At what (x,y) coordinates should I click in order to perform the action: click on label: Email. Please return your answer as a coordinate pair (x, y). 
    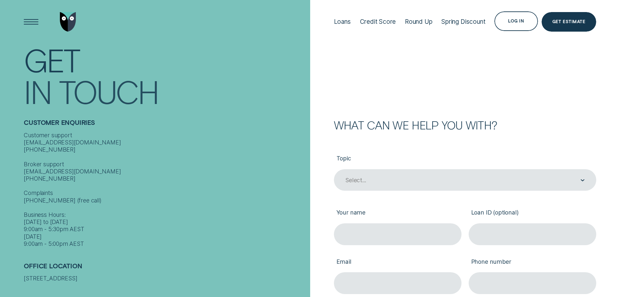
    Looking at the image, I should click on (398, 262).